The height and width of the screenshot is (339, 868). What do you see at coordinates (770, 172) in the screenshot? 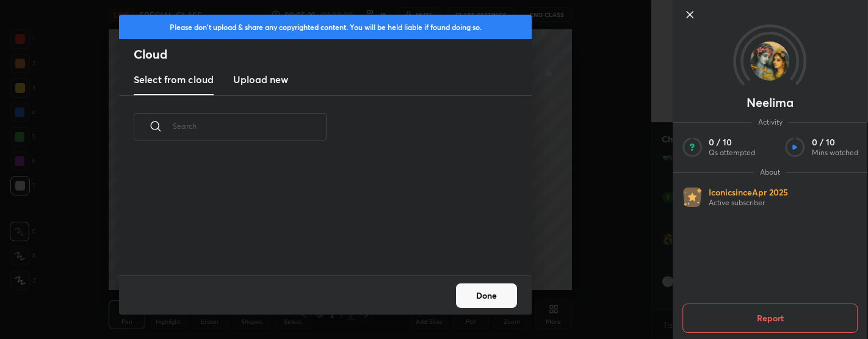
I see `span: About` at bounding box center [770, 172].